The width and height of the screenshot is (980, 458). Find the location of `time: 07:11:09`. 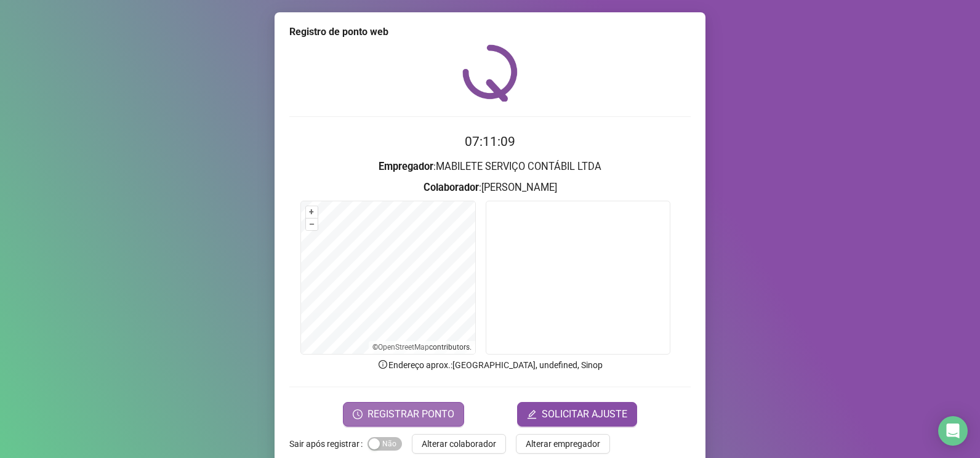

time: 07:11:09 is located at coordinates (490, 142).